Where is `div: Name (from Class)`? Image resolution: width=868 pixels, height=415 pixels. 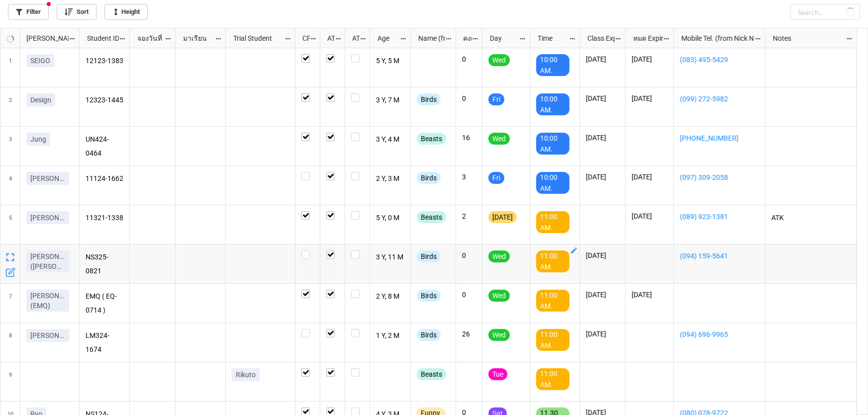 div: Name (from Class) is located at coordinates (429, 38).